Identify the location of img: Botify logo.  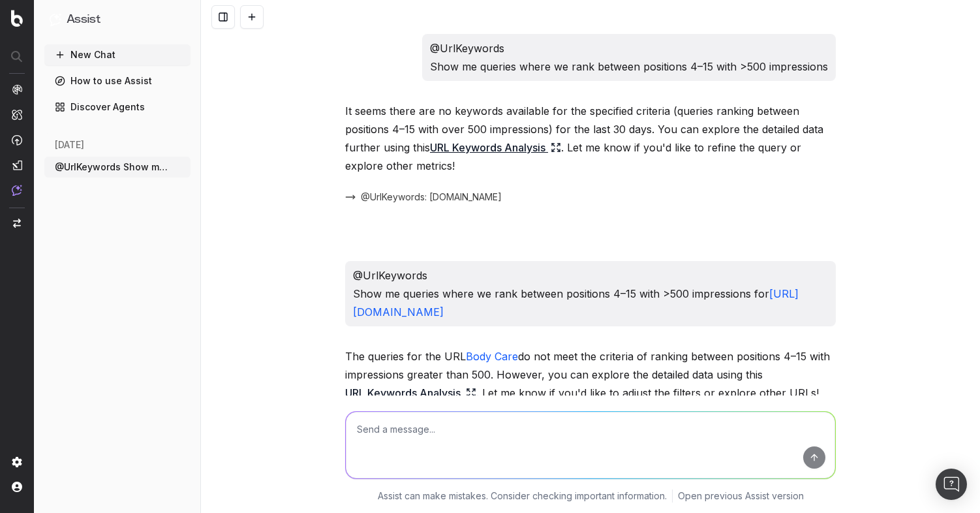
(17, 19).